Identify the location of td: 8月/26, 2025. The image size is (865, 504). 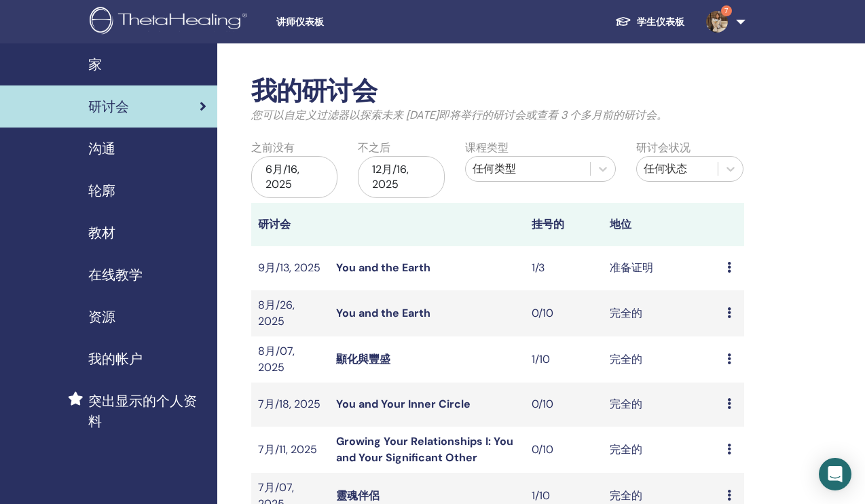
(290, 313).